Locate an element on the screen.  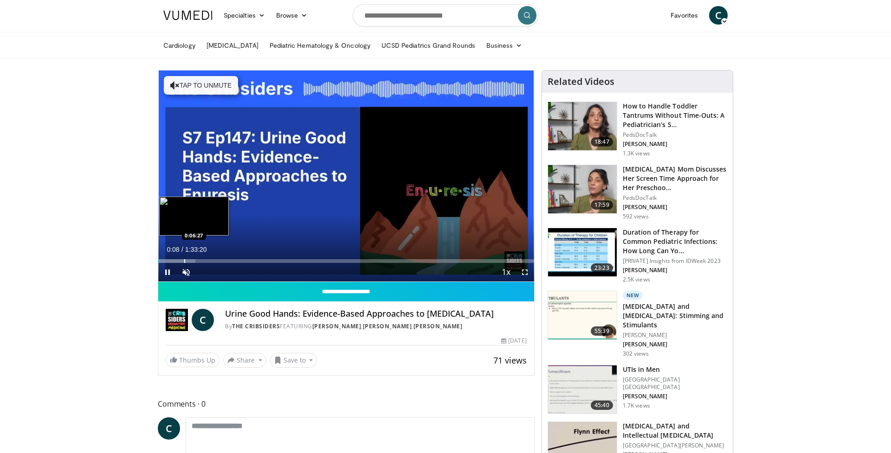
a: Pediatric Hematology & Oncology is located at coordinates (320, 45).